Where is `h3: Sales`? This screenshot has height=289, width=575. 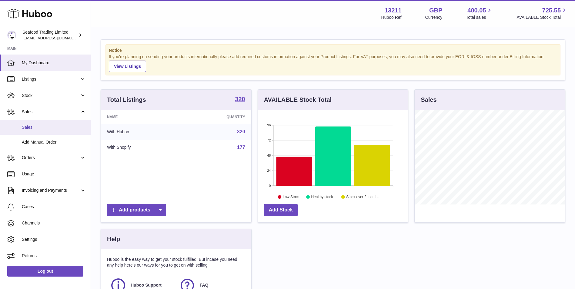 h3: Sales is located at coordinates (429, 100).